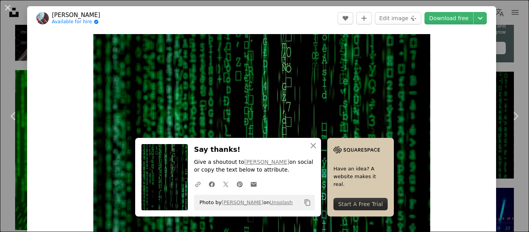 The height and width of the screenshot is (232, 529). Describe the element at coordinates (516, 116) in the screenshot. I see `a: Next` at that location.